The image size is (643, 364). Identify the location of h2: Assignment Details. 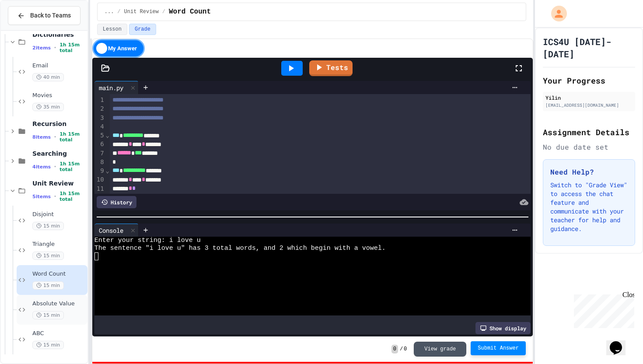
(589, 132).